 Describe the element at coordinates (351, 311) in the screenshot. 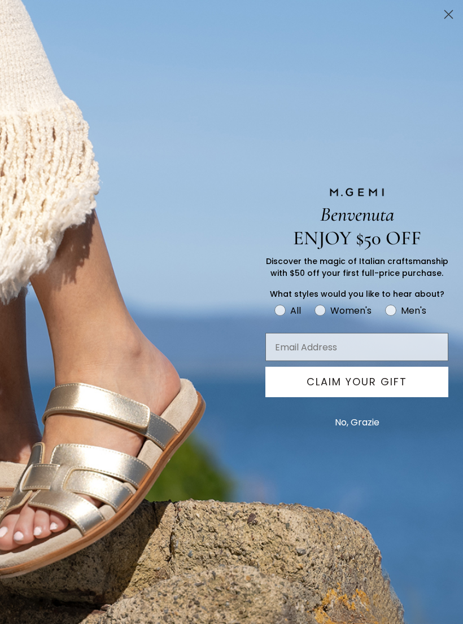

I see `div: Women's` at that location.